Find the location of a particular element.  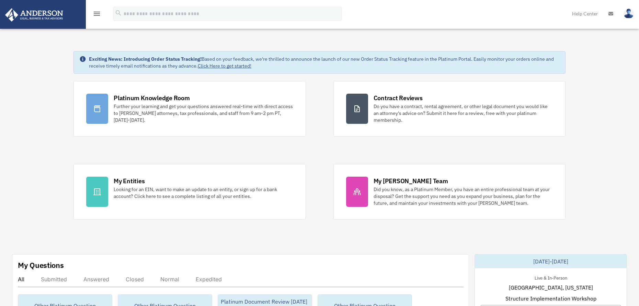

div: My Entities is located at coordinates (129, 181).